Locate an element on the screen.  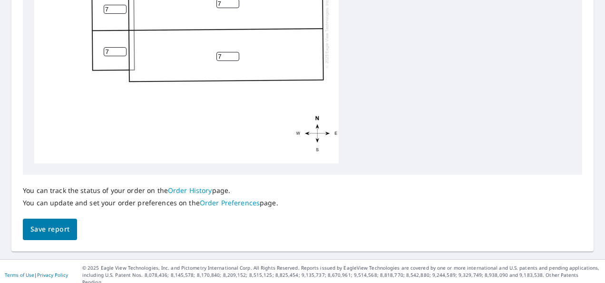
button: Save report is located at coordinates (50, 229).